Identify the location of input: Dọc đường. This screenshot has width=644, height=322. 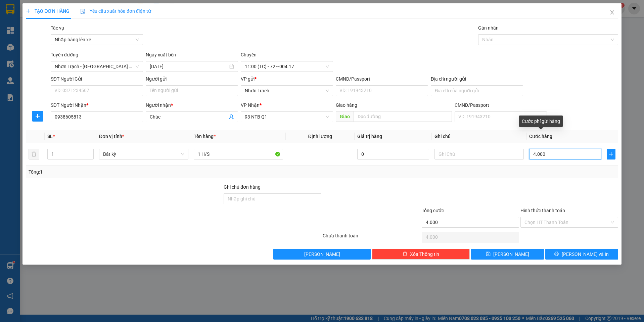
(403, 117).